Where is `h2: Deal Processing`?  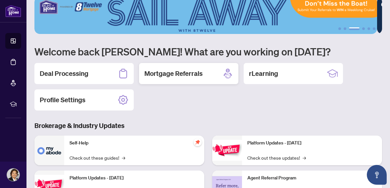 h2: Deal Processing is located at coordinates (64, 74).